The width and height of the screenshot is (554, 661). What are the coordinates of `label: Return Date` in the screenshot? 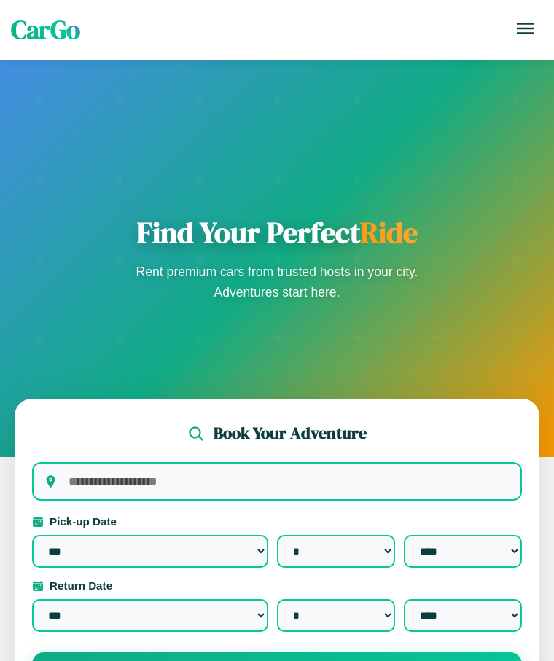 It's located at (277, 585).